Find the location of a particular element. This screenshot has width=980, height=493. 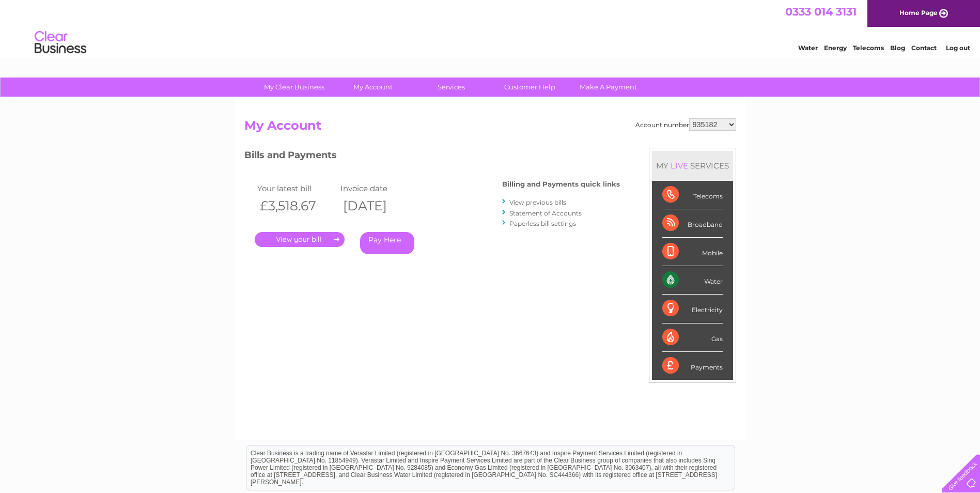

a: Pay Here is located at coordinates (387, 243).